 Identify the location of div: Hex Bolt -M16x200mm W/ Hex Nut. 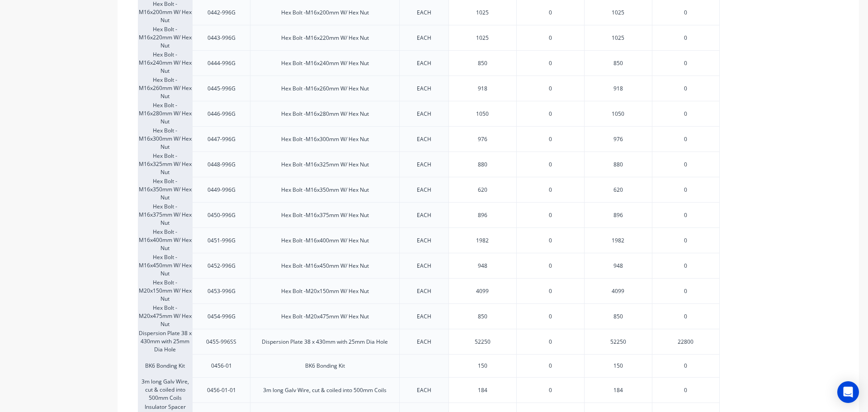
(325, 13).